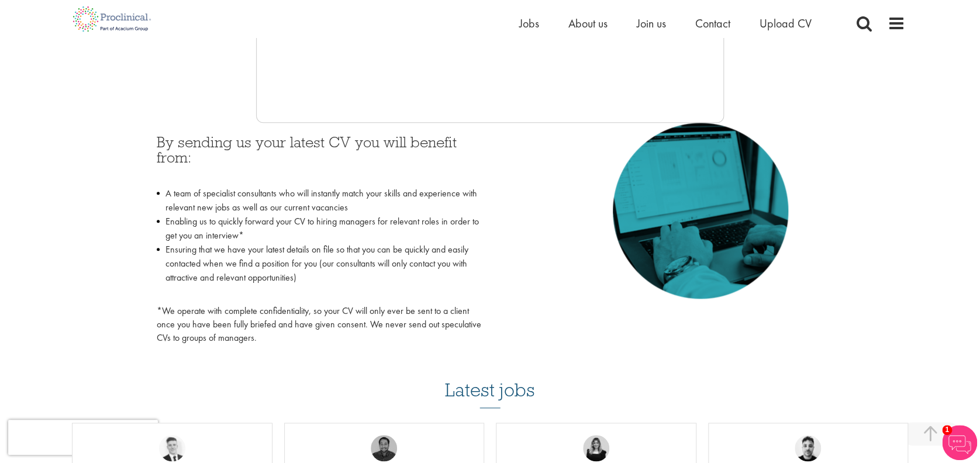 The image size is (980, 463). What do you see at coordinates (808, 448) in the screenshot?
I see `img: Dean Fisher` at bounding box center [808, 448].